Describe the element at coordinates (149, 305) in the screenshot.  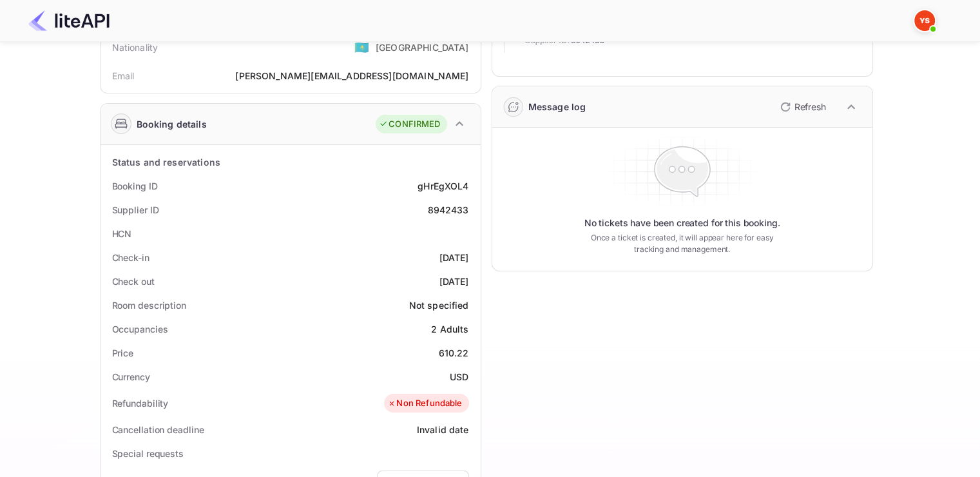
I see `div: Room description` at that location.